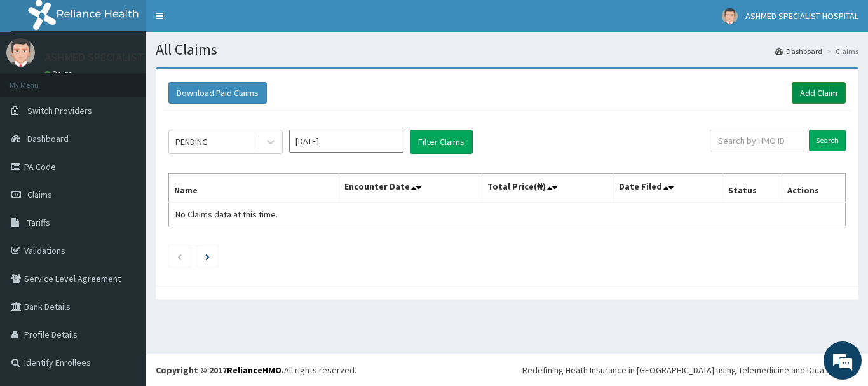 Image resolution: width=868 pixels, height=386 pixels. Describe the element at coordinates (441, 142) in the screenshot. I see `button: Filter Claims` at that location.